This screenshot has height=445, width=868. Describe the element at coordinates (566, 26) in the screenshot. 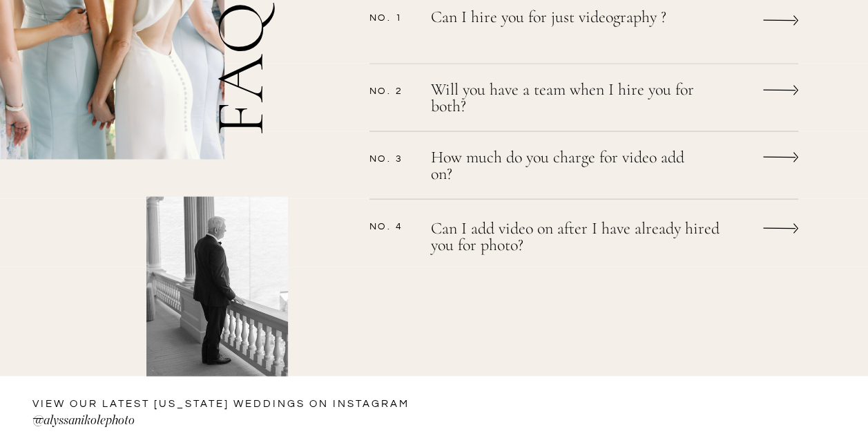

I see `a: Can I hire you for just videography ?` at that location.